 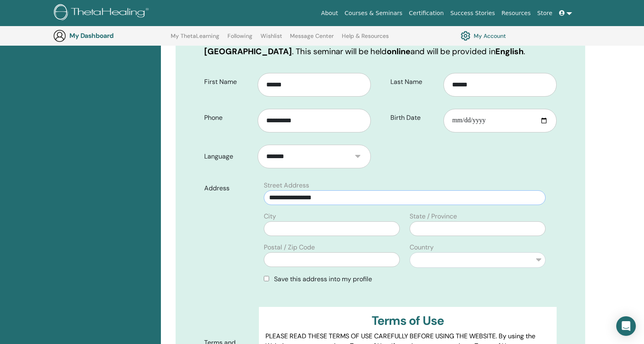 I want to click on a: Wishlist, so click(x=271, y=39).